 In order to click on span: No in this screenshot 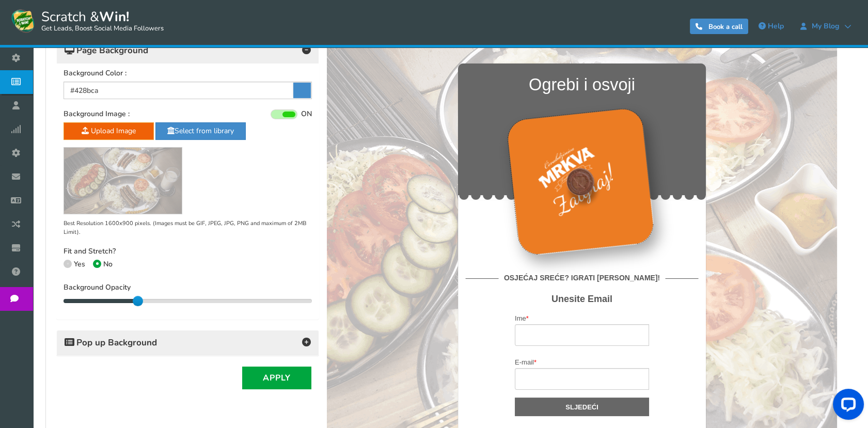, I will do `click(108, 264)`.